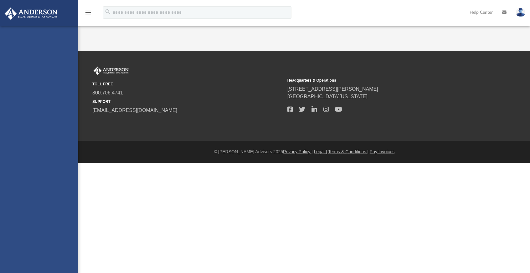 The height and width of the screenshot is (273, 530). What do you see at coordinates (348, 152) in the screenshot?
I see `a: Terms & Conditions |` at bounding box center [348, 152].